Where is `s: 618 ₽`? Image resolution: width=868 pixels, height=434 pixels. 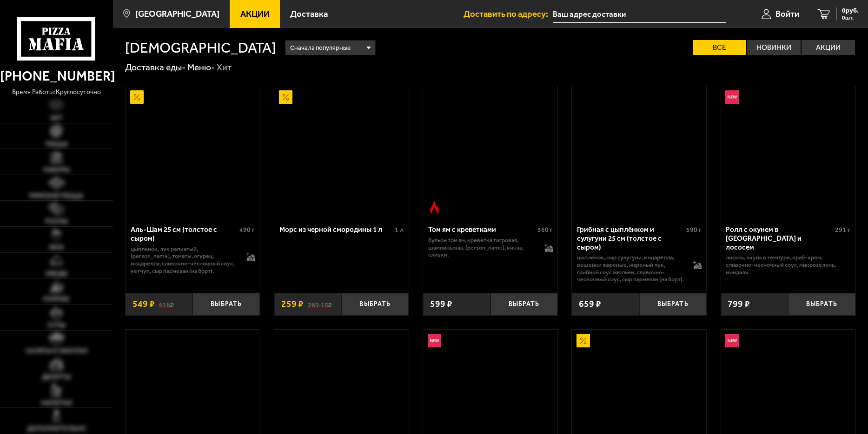 s: 618 ₽ is located at coordinates (166, 304).